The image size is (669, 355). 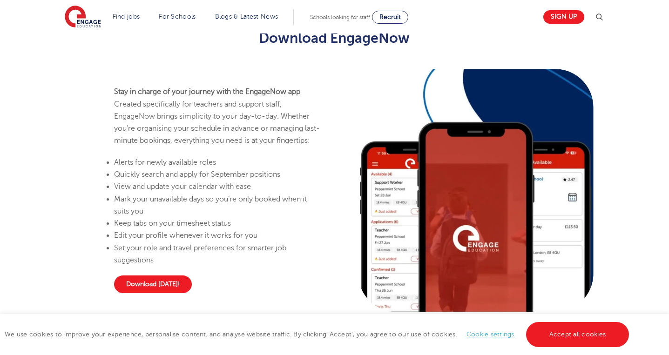 I want to click on li: Quickly search and apply for September positions, so click(x=218, y=175).